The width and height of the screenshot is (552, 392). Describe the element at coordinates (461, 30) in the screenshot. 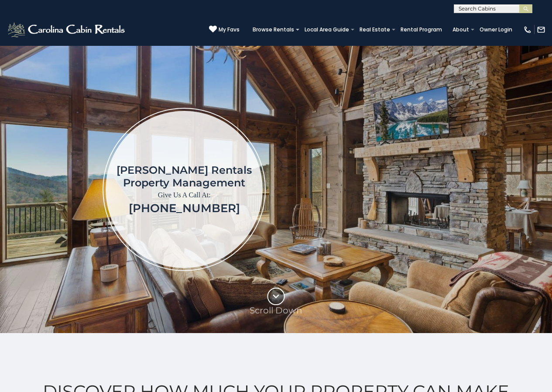

I see `a: About` at that location.